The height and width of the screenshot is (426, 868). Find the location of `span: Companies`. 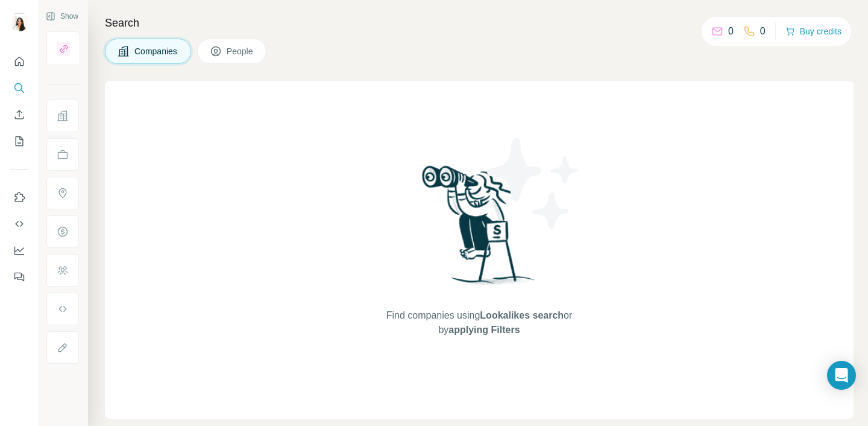

span: Companies is located at coordinates (156, 51).